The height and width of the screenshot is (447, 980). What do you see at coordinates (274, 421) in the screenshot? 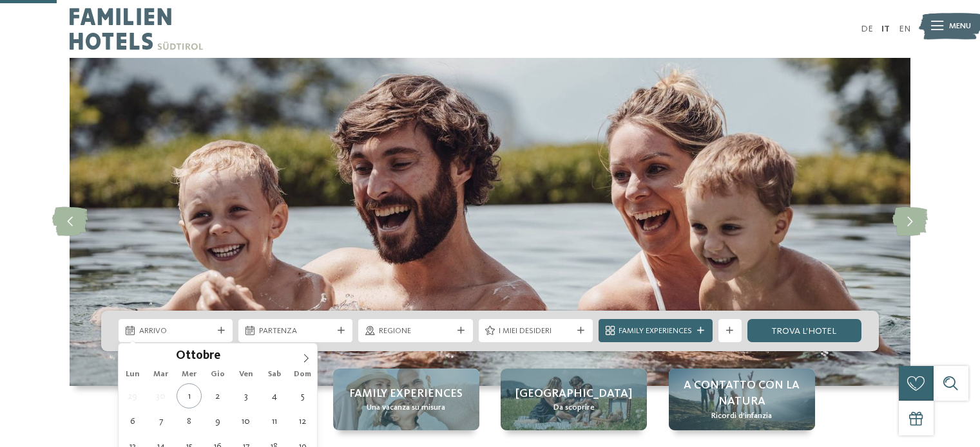
I see `span: Ottobre 11, 2025` at bounding box center [274, 421].